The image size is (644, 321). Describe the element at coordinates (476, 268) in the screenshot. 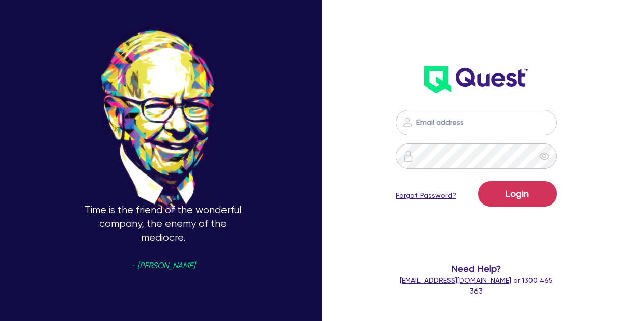

I see `span: Need Help?` at that location.